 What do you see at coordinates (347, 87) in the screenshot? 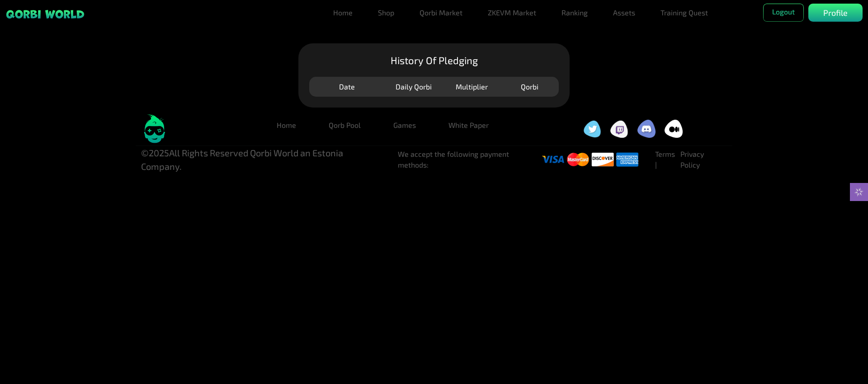
I see `div: Date` at bounding box center [347, 87].